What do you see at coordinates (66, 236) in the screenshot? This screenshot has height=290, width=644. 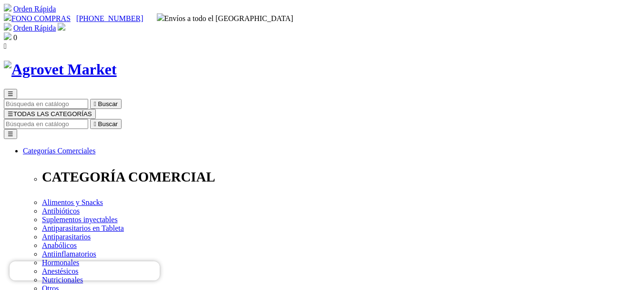 I see `a: Antiparasitarios` at bounding box center [66, 236].